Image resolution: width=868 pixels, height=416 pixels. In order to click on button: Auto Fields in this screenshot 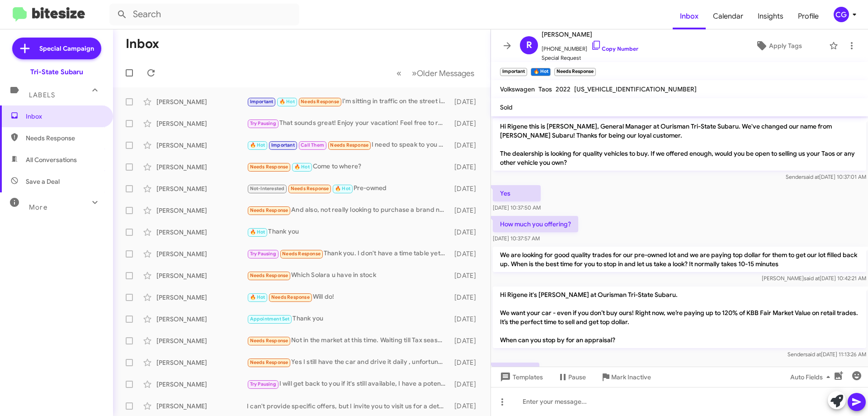, I will do `click(812, 377)`.